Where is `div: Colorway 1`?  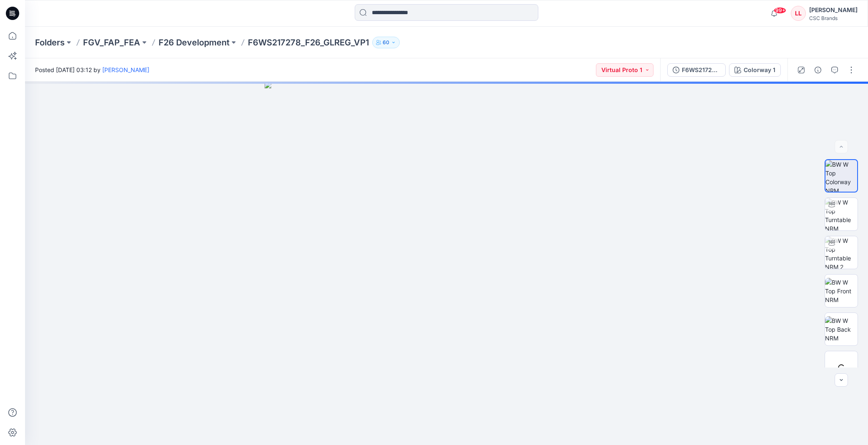 div: Colorway 1 is located at coordinates (760, 70).